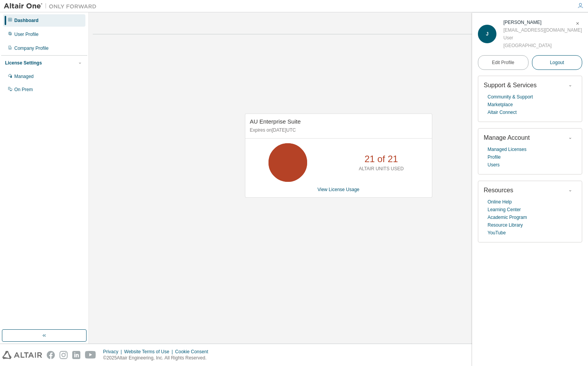  Describe the element at coordinates (542, 38) in the screenshot. I see `div: User` at that location.